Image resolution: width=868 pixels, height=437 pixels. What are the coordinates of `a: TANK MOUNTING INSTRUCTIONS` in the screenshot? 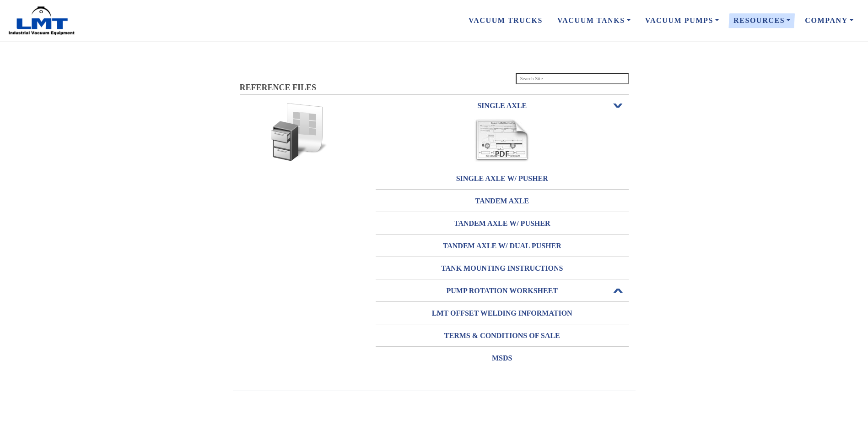 It's located at (502, 267).